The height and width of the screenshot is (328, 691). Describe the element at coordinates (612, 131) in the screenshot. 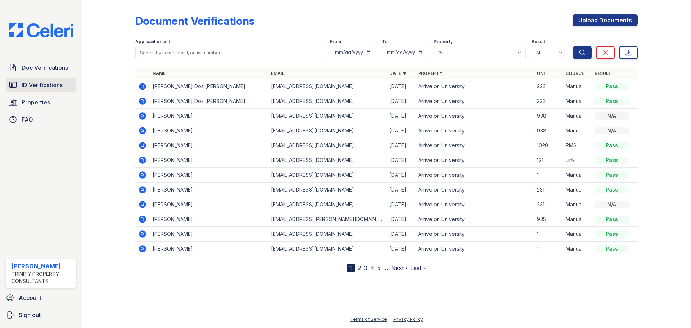

I see `div: N/A` at that location.